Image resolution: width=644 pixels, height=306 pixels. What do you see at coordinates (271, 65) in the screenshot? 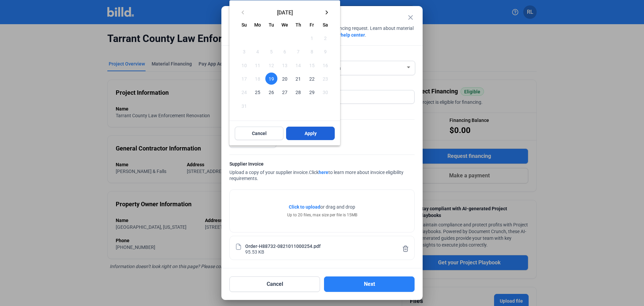
I see `button: August 12, 2025` at bounding box center [271, 65].